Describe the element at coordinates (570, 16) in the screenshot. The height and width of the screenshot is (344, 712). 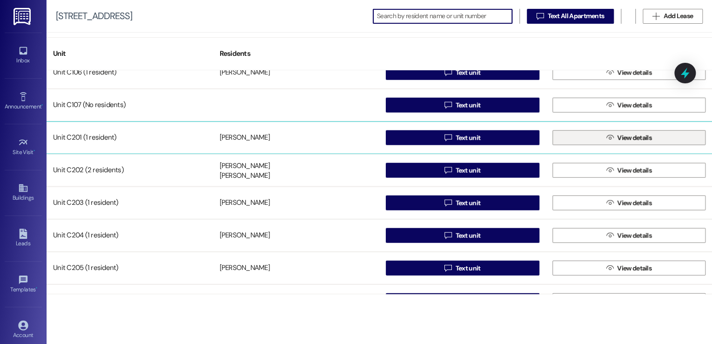
I see `button: Text All Apartments` at that location.